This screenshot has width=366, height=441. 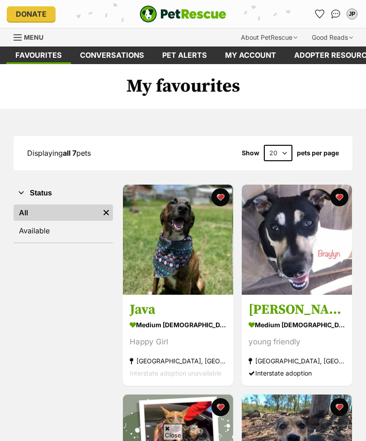 I want to click on strong: all 7, so click(x=70, y=153).